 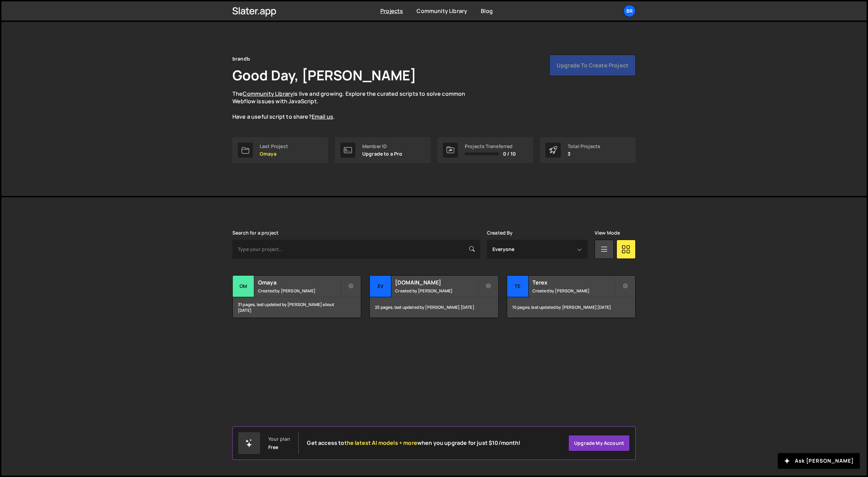 I want to click on div: Om, so click(x=244, y=287).